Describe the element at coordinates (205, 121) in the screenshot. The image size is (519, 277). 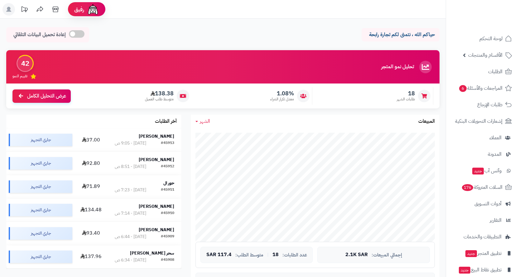
I see `span: الشهر` at that location.